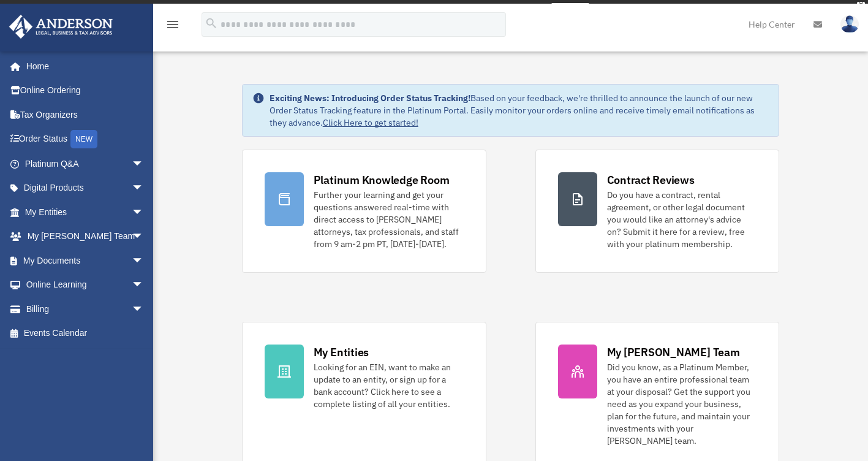 Image resolution: width=868 pixels, height=461 pixels. Describe the element at coordinates (412, 11) in the screenshot. I see `div: Get a chance to win 6 months of Platinum for free just by filling out this` at that location.